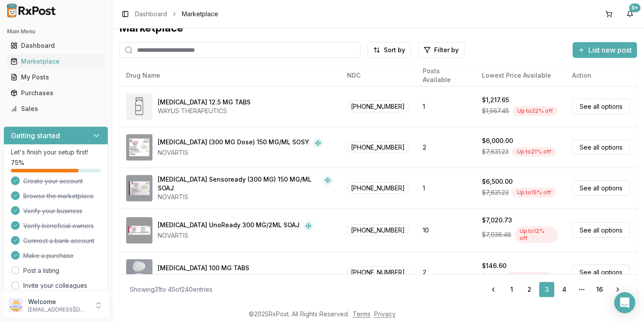 This screenshot has width=644, height=322. Describe the element at coordinates (139, 273) in the screenshot. I see `img: Cozaar 100 MG TABS` at that location.